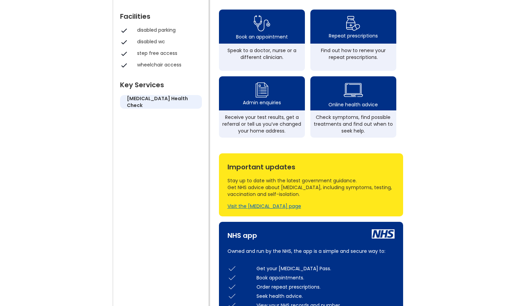 This screenshot has height=306, width=516. Describe the element at coordinates (311, 165) in the screenshot. I see `div: Important updates` at that location.